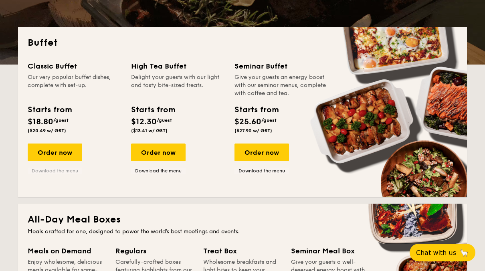  I want to click on button: Chat with us🦙, so click(442, 252).